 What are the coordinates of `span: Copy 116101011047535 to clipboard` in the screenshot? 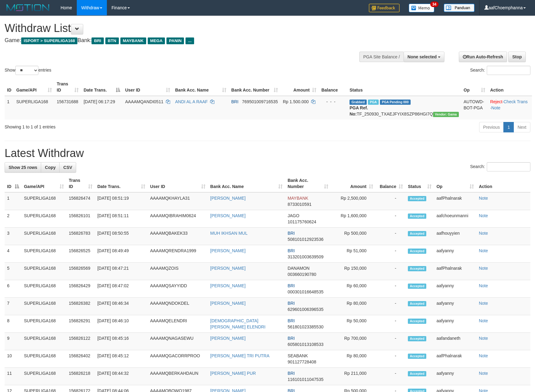 It's located at (305, 379).